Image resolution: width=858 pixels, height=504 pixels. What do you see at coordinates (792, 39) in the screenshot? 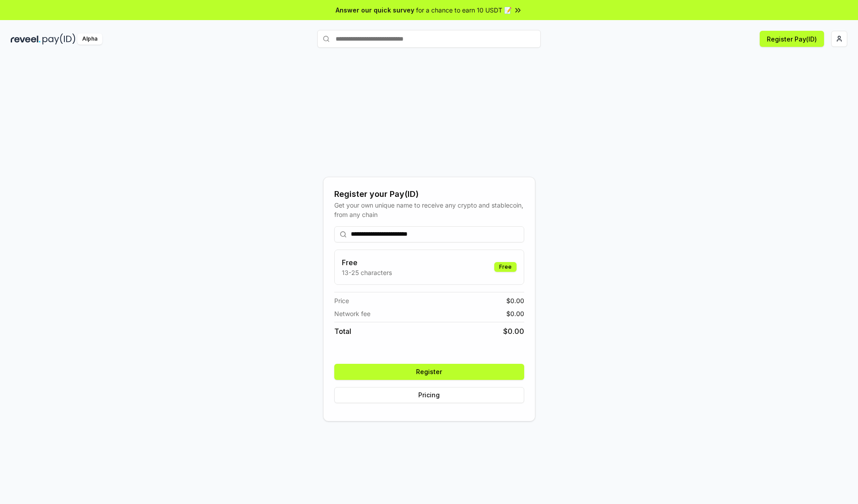
I see `button: Register Pay(ID)` at bounding box center [792, 39].